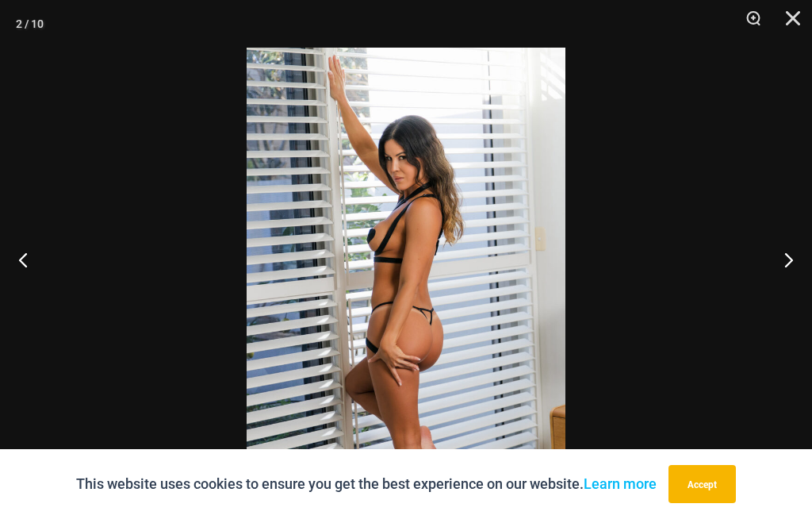 The width and height of the screenshot is (812, 519). Describe the element at coordinates (30, 24) in the screenshot. I see `div: 2 / 10` at that location.